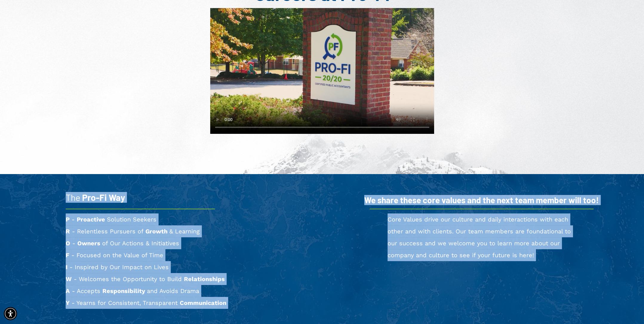  Describe the element at coordinates (141, 243) in the screenshot. I see `span: of Our Actions & Initiatives` at that location.